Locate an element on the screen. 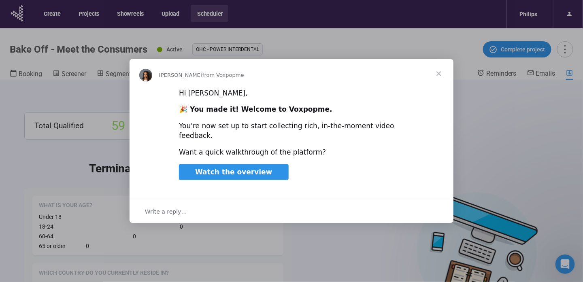 The image size is (583, 282). img: Profile image for Nikki is located at coordinates (146, 75).